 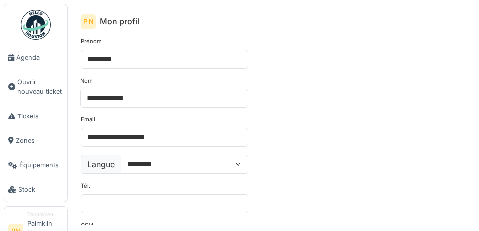 What do you see at coordinates (88, 120) in the screenshot?
I see `label: Email` at bounding box center [88, 120].